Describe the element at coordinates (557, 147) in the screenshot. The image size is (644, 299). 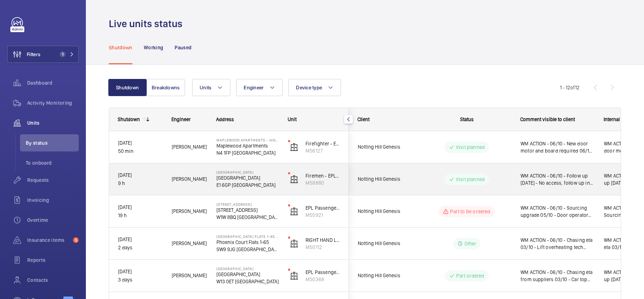
I see `span: WM ACTION - 06/10 - New door motor and board required 06/10 - Doors will not re learn, new door m...` at that location.